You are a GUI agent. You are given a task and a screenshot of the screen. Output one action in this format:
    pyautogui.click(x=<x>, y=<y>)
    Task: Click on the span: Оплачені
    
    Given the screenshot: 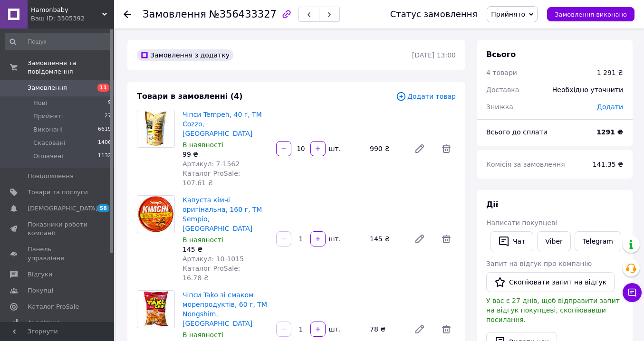 What is the action you would take?
    pyautogui.click(x=48, y=156)
    